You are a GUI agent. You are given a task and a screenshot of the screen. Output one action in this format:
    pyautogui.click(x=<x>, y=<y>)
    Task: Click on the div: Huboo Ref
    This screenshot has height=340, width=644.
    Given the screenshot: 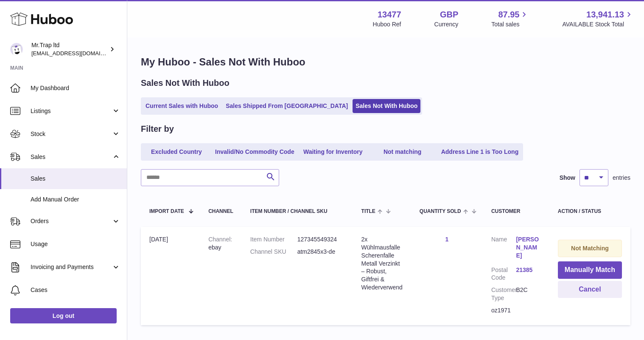 What is the action you would take?
    pyautogui.click(x=387, y=24)
    